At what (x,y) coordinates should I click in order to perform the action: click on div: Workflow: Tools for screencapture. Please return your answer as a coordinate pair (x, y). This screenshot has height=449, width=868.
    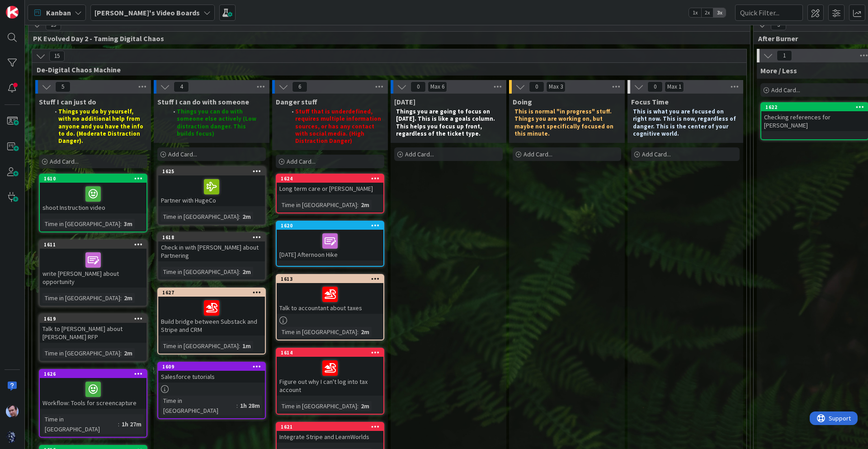
    Looking at the image, I should click on (93, 394).